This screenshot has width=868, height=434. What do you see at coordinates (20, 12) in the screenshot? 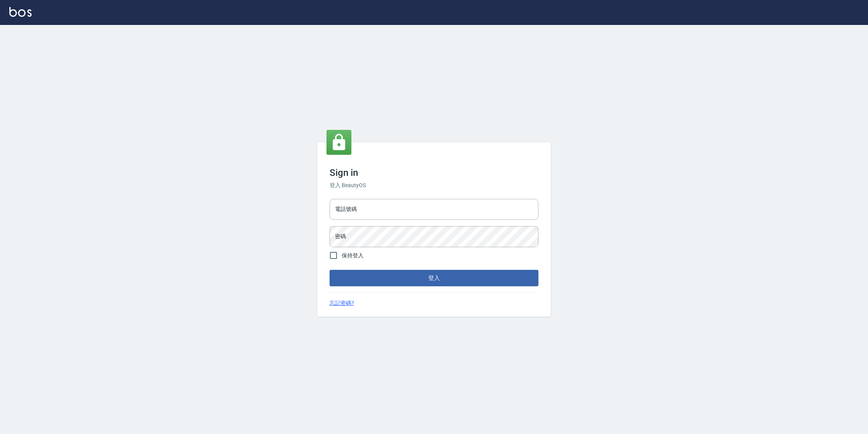
I see `img: Logo` at bounding box center [20, 12].